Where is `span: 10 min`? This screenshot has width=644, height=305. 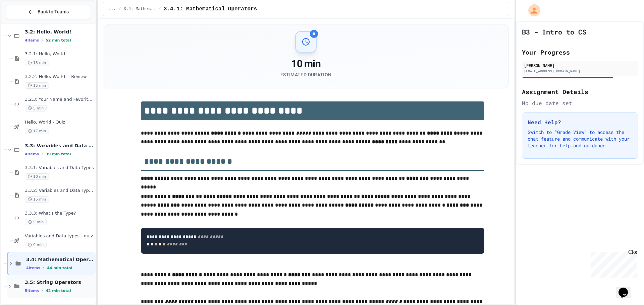 span: 10 min is located at coordinates (37, 176).